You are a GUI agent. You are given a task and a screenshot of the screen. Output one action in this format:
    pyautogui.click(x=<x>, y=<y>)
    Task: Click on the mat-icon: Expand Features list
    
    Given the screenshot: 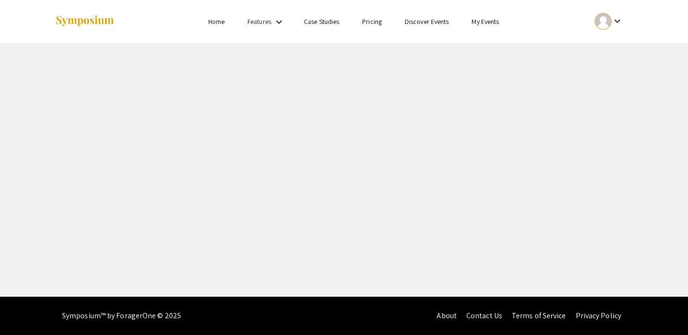 What is the action you would take?
    pyautogui.click(x=279, y=22)
    